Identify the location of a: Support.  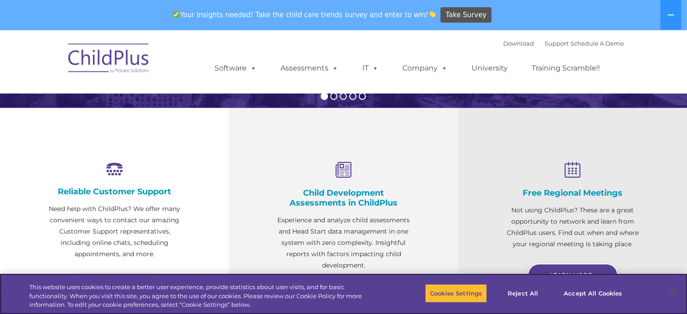
(557, 43).